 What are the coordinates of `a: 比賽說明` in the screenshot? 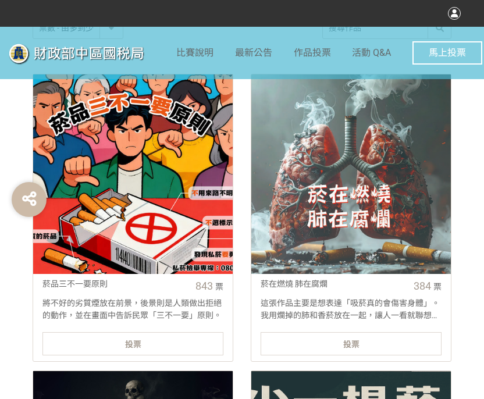 It's located at (195, 53).